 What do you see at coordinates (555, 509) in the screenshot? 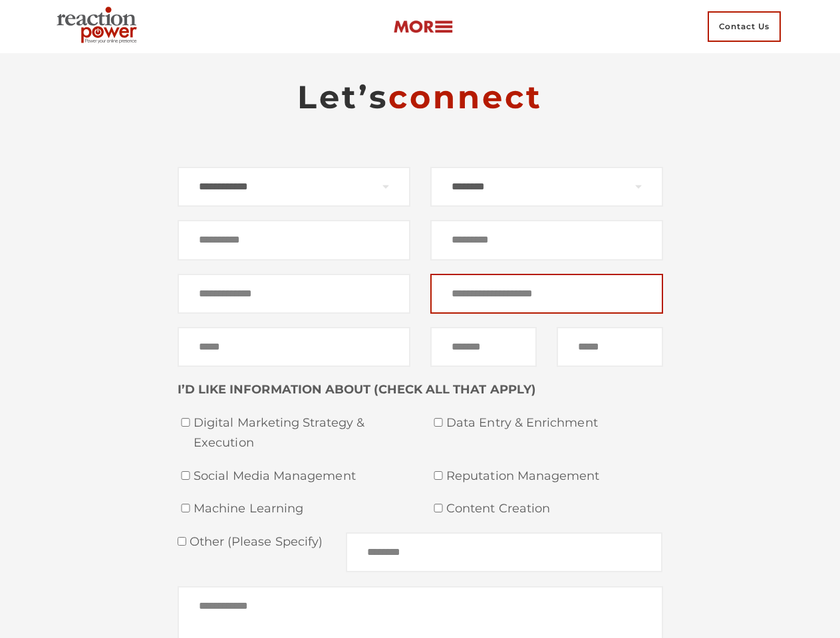
I see `span: Content Creation` at bounding box center [555, 509].